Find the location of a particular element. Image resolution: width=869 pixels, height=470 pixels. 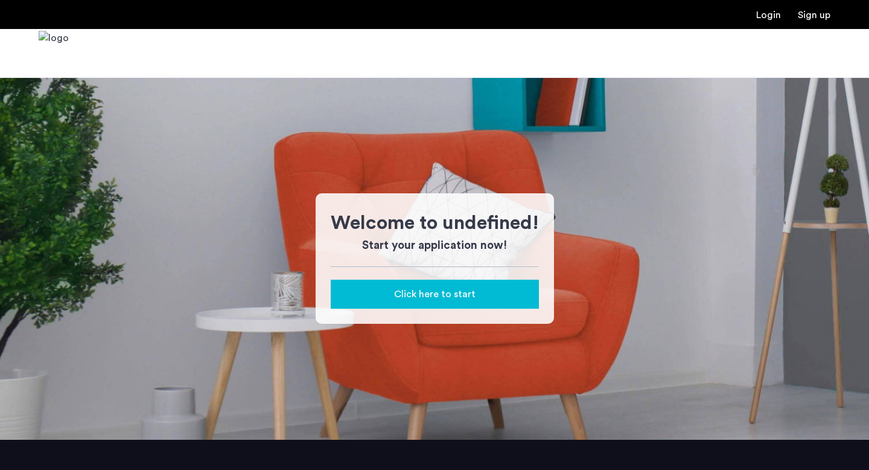

img: logo is located at coordinates (54, 53).